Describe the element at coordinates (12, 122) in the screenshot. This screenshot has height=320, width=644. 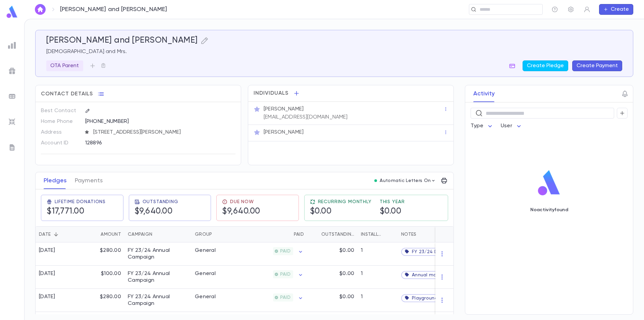
I see `img: imports_grey.530a8a0e642e233f2baf0ef88e8c9fcb.svg` at that location.